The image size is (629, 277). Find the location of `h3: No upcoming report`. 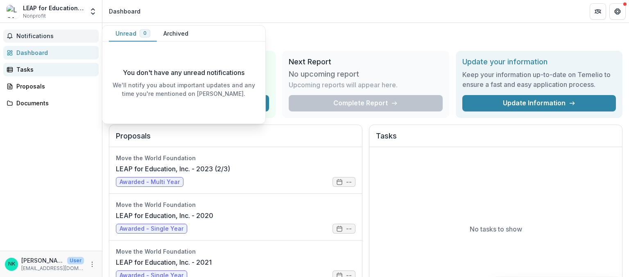

h3: No upcoming report is located at coordinates (324, 74).